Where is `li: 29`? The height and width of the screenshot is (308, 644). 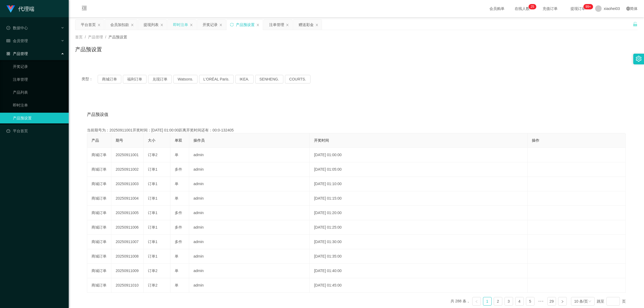 li: 29 is located at coordinates (552, 301).